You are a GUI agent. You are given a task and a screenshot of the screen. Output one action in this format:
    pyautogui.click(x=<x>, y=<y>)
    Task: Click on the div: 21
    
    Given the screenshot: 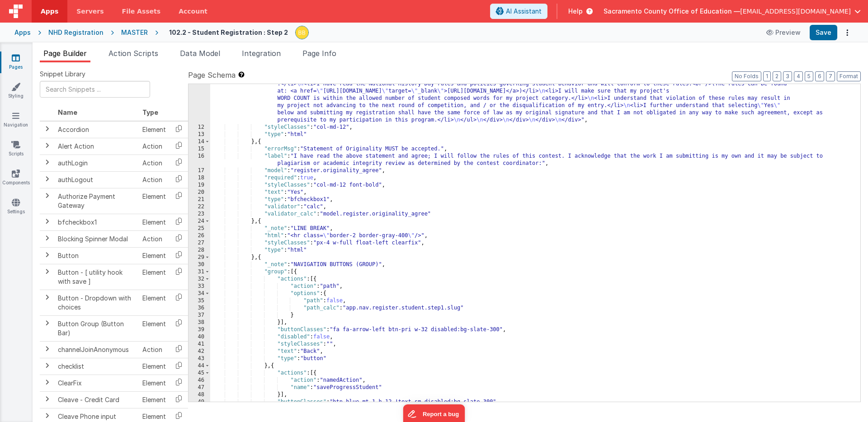 What is the action you would take?
    pyautogui.click(x=199, y=200)
    